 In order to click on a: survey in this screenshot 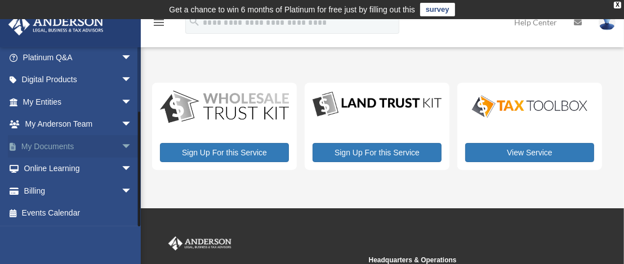, I will do `click(437, 10)`.